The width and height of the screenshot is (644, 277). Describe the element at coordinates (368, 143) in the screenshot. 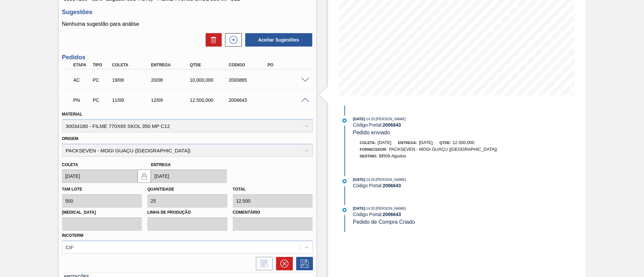

I see `span: Coleta:` at that location.